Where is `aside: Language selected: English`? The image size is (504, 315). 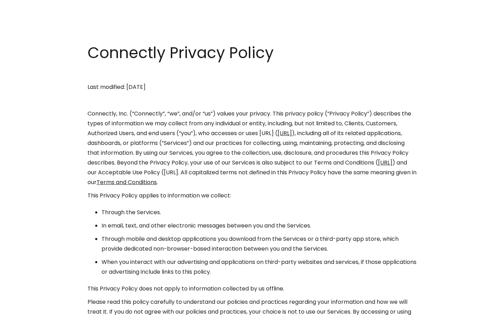 aside: Language selected: English is located at coordinates (24, 307).